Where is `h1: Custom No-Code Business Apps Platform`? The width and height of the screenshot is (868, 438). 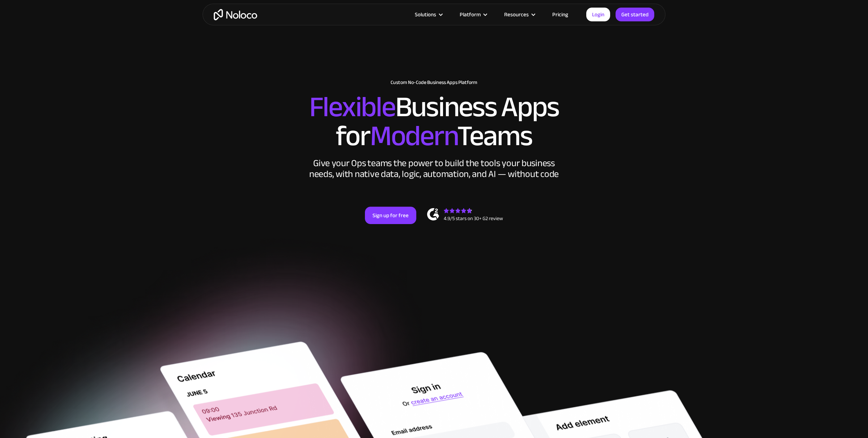 h1: Custom No-Code Business Apps Platform is located at coordinates (434, 82).